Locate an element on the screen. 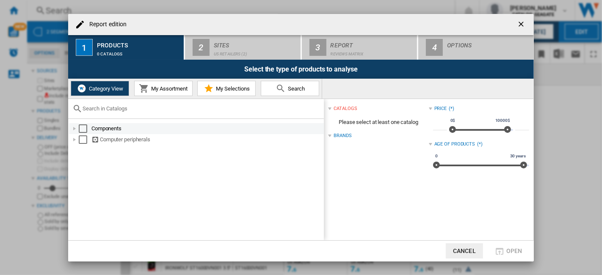  md-dialog: Report edition ... is located at coordinates (301, 138).